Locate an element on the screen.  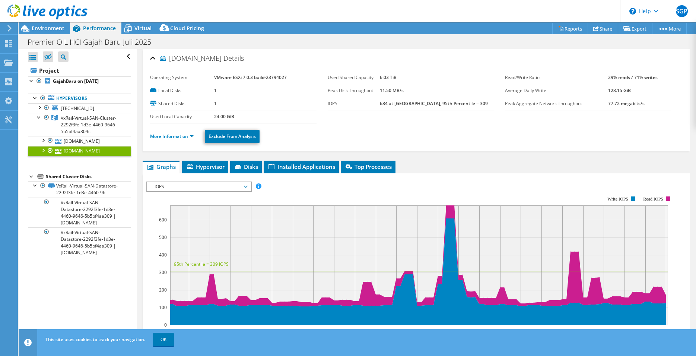
label: Peak Aggregate Network Throughput is located at coordinates (556, 103).